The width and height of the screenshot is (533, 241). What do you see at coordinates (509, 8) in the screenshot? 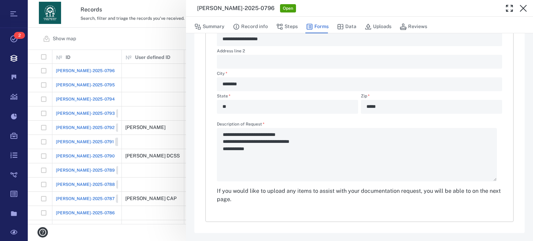
I see `button: Toggle Fullscreen` at bounding box center [509, 8].